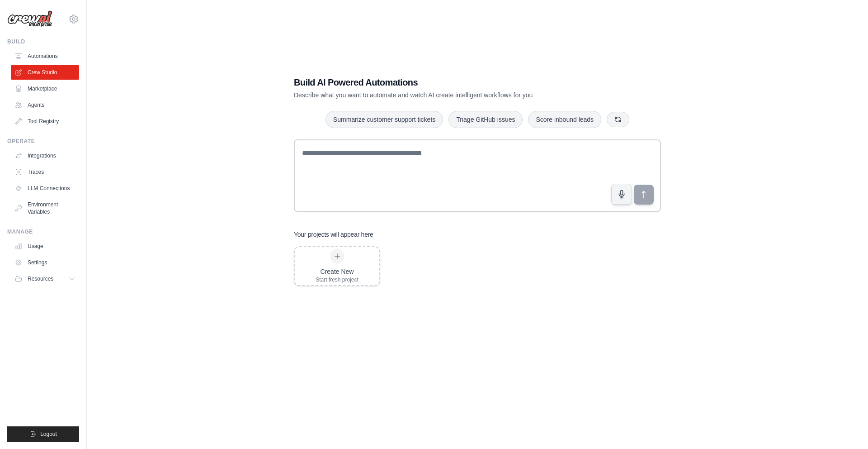  I want to click on div: Create New, so click(337, 271).